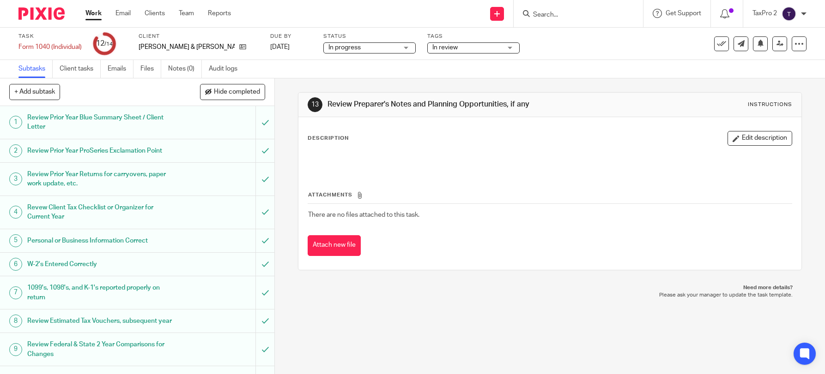 This screenshot has width=825, height=374. I want to click on div: 7, so click(16, 293).